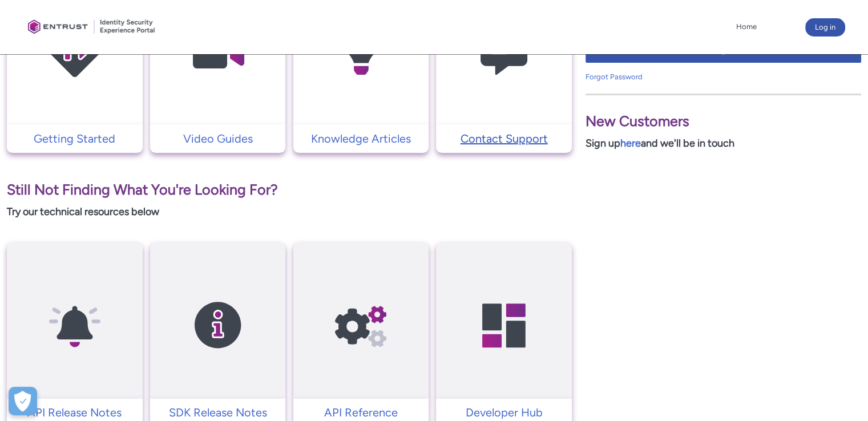 Image resolution: width=868 pixels, height=421 pixels. Describe the element at coordinates (614, 77) in the screenshot. I see `a: Forgot Password` at that location.